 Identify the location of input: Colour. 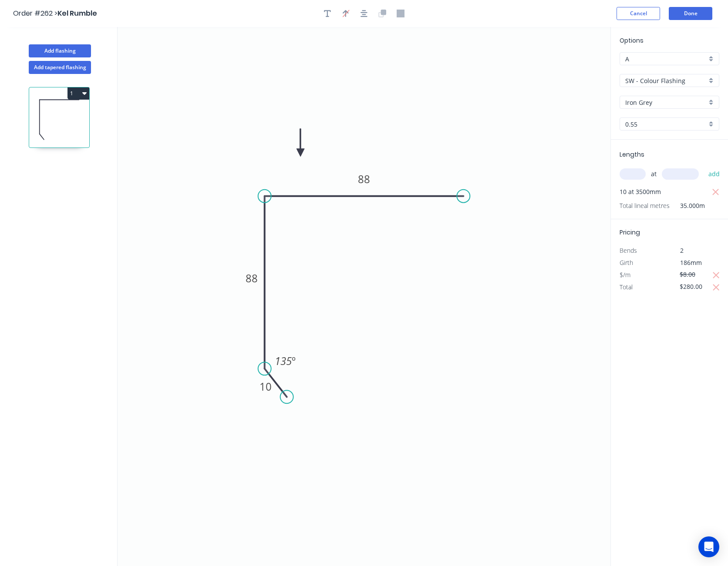
(666, 102).